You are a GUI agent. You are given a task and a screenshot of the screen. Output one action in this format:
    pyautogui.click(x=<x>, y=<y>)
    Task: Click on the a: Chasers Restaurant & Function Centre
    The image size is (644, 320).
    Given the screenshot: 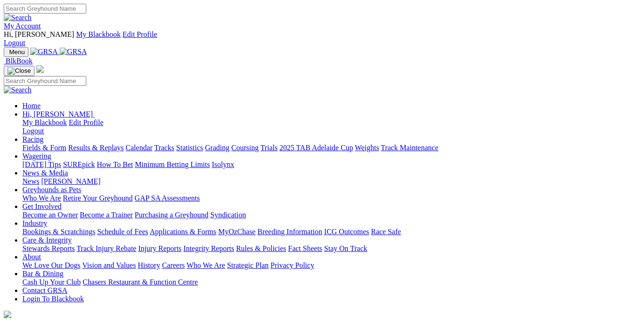 What is the action you would take?
    pyautogui.click(x=140, y=282)
    